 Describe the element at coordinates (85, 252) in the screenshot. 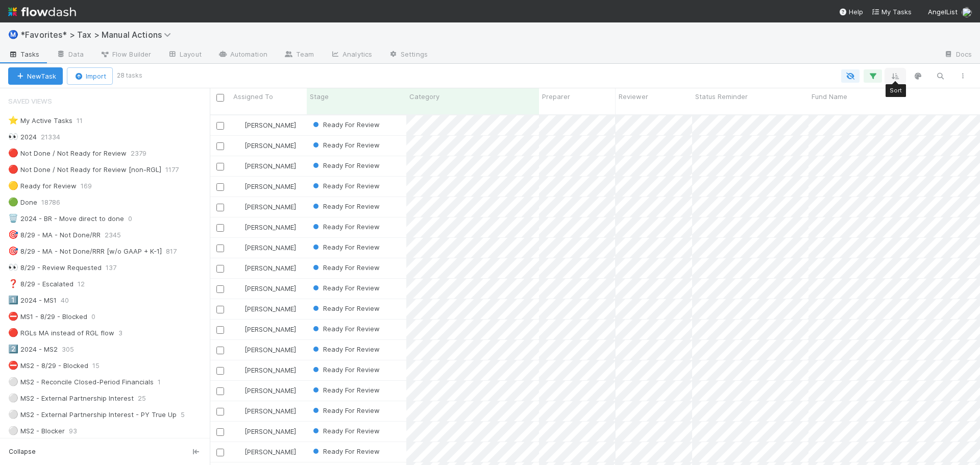

I see `div: 8/29 - MA - Not Done/RRR [w/o GAAP + K-1]` at that location.